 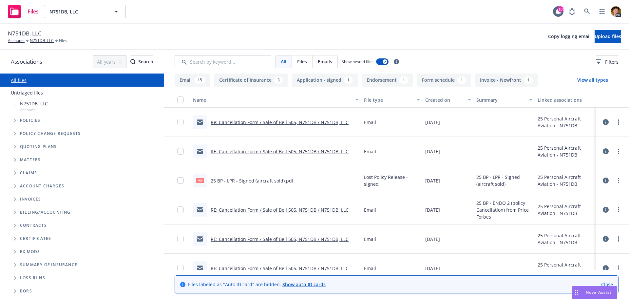 I want to click on div: 10, so click(x=561, y=9).